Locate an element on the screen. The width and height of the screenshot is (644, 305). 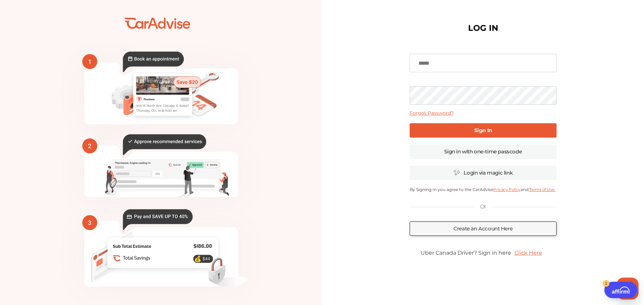
span: Uber Canada Driver? Sign in here is located at coordinates (466, 252).